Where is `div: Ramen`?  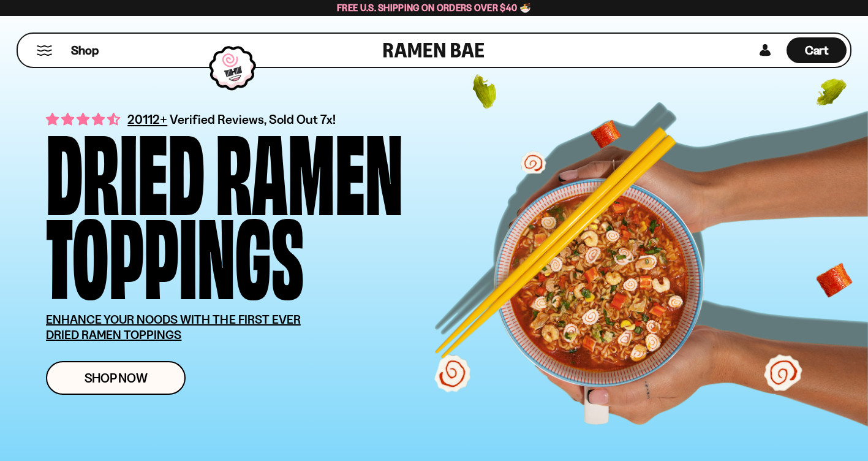
div: Ramen is located at coordinates (309, 167).